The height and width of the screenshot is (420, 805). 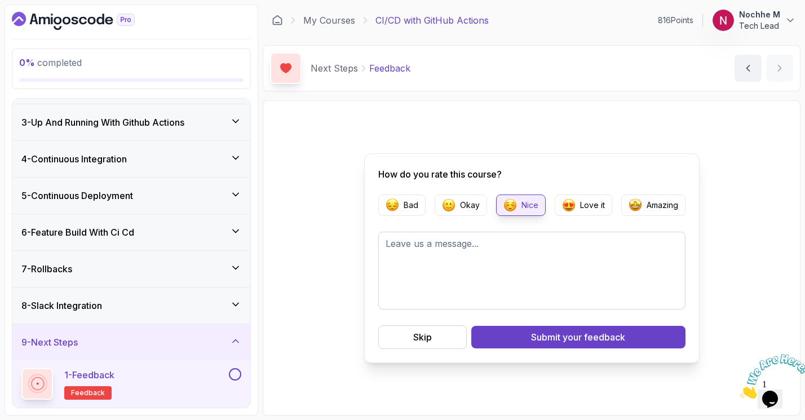 What do you see at coordinates (592, 205) in the screenshot?
I see `p: Love it` at bounding box center [592, 205].